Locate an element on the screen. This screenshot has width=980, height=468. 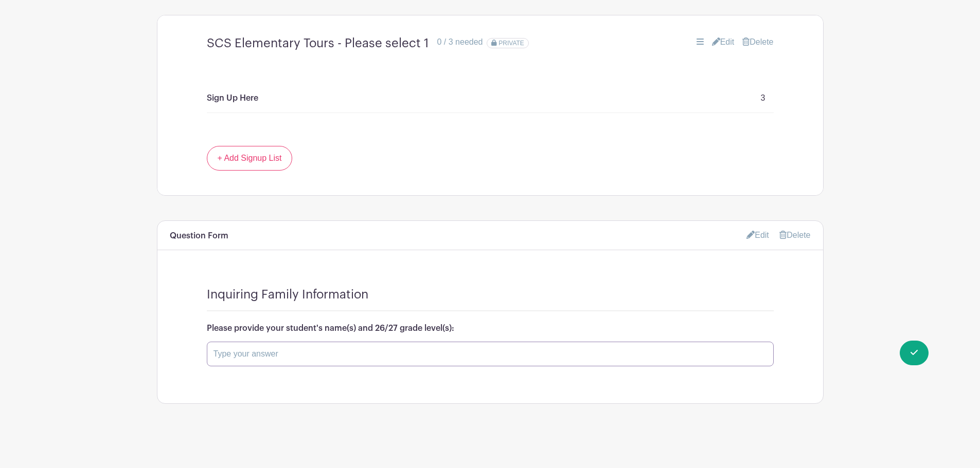
p: 3 is located at coordinates (763, 98).